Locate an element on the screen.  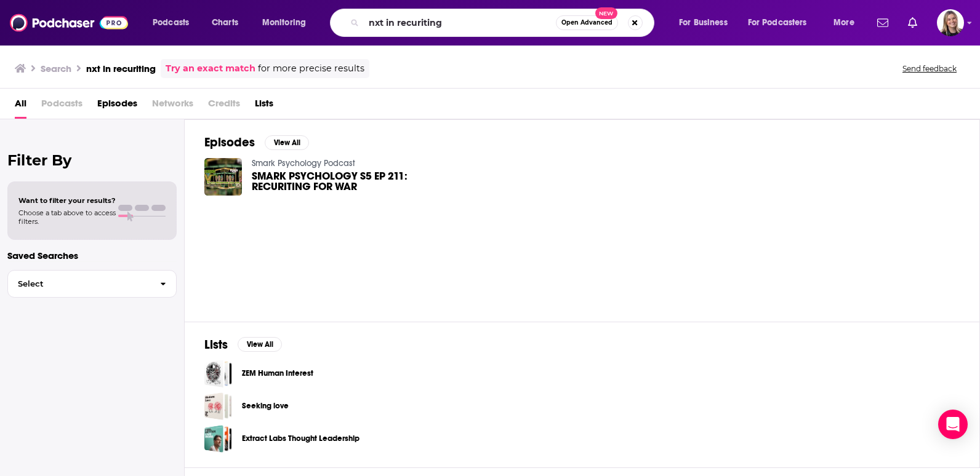
span: Credits is located at coordinates (224, 106).